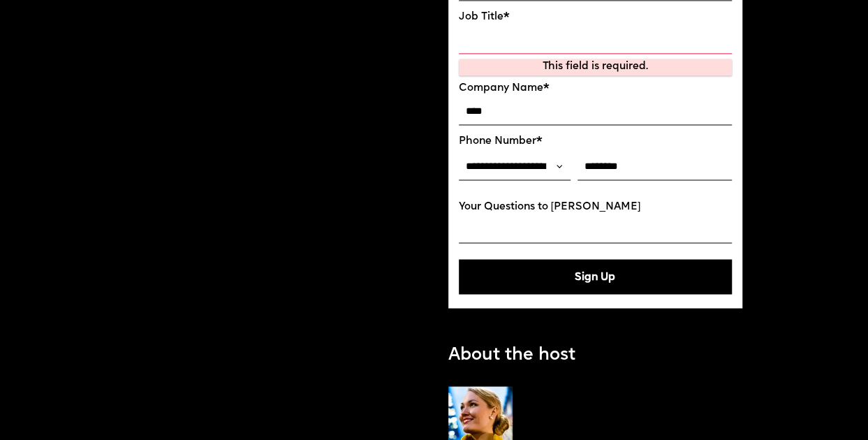 The width and height of the screenshot is (868, 440). What do you see at coordinates (596, 67) in the screenshot?
I see `div: This field is required.` at bounding box center [596, 67].